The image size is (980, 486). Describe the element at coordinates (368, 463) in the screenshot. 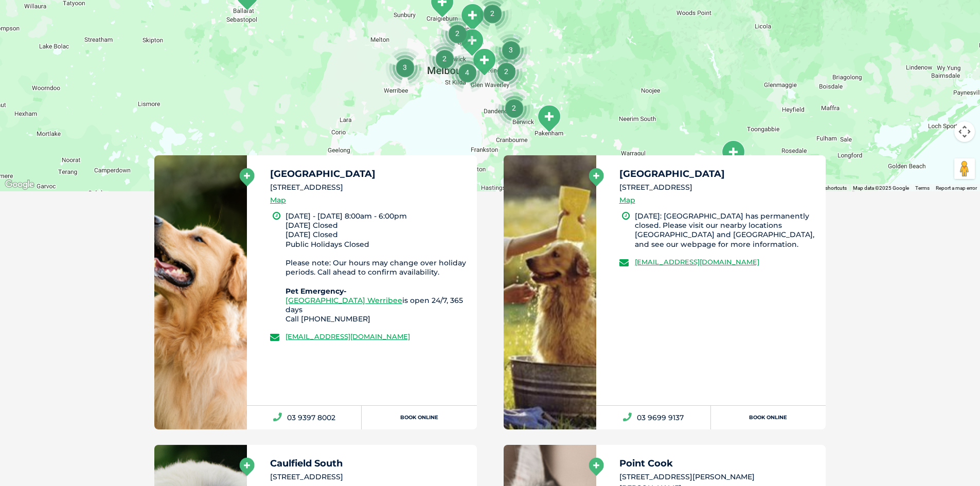

I see `h5: Caulfield South` at that location.